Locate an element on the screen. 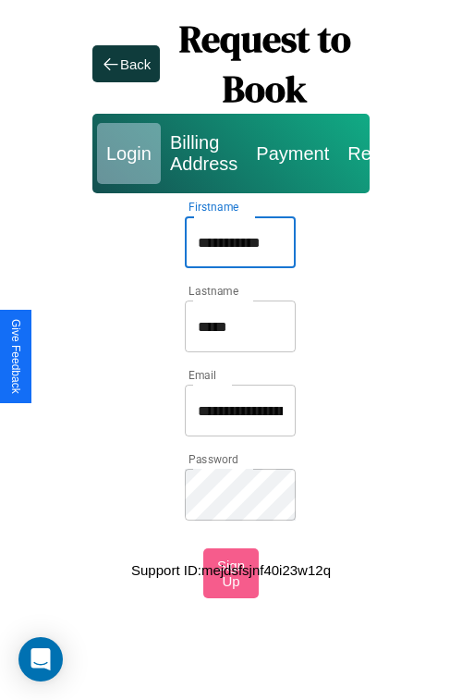 Image resolution: width=462 pixels, height=700 pixels. button: Sign Up is located at coordinates (231, 573).